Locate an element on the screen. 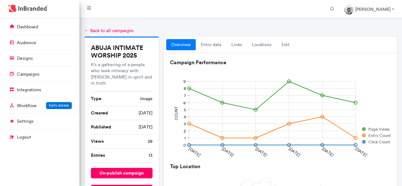 The height and width of the screenshot is (186, 402). p: settings is located at coordinates (25, 122).